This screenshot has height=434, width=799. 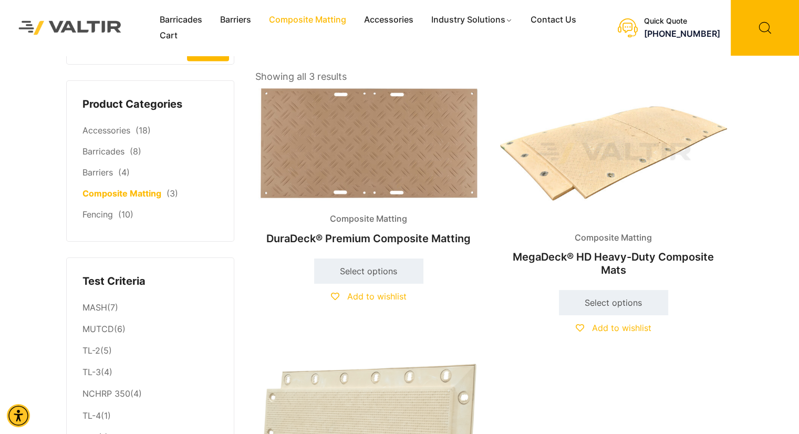 I want to click on img: Valtir Rentals, so click(x=70, y=27).